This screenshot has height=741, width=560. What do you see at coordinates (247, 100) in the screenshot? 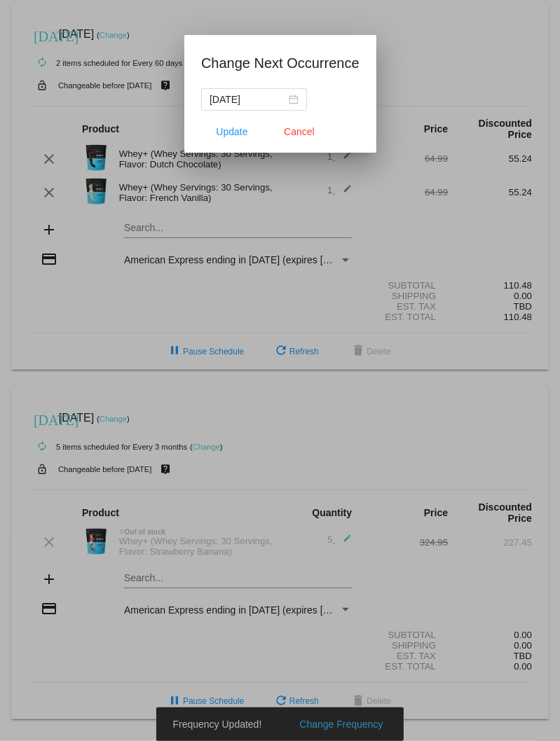
I see `input: Select date` at bounding box center [247, 100].